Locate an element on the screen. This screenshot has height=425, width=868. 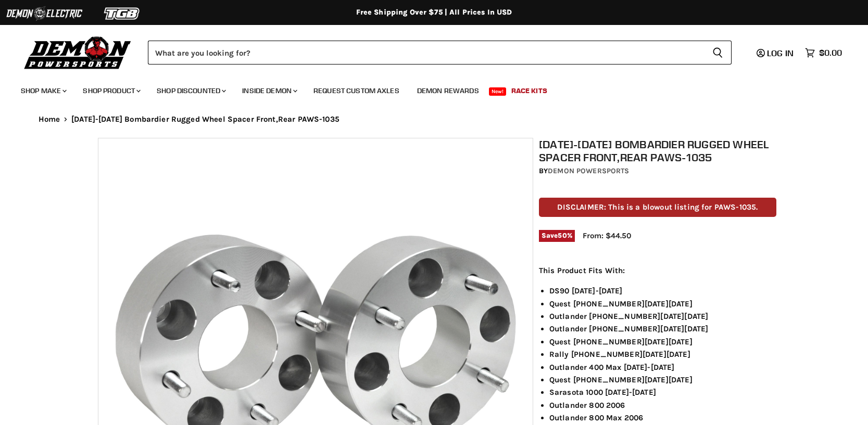
span: From: $44.50 is located at coordinates (606, 235).